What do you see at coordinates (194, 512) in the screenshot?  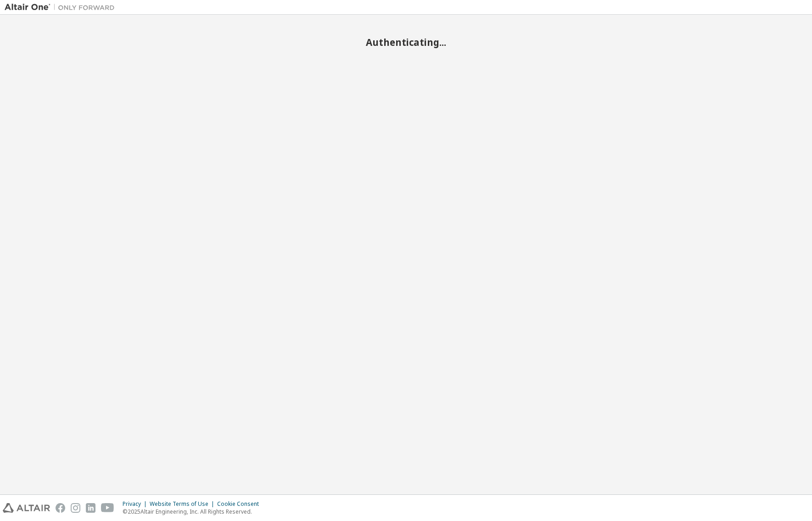 I see `p: © 2025 Altair Engineering, Inc. All Rights Reserved.` at bounding box center [194, 512].